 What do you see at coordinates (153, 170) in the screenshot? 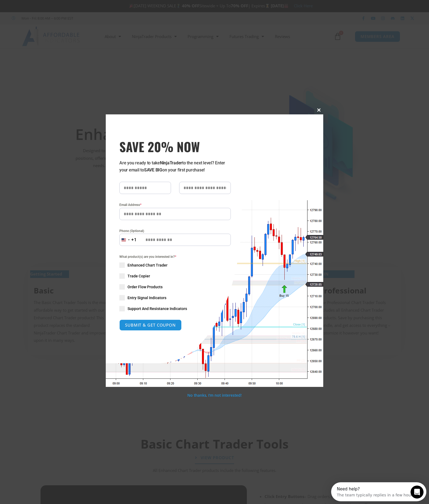
I see `strong: SAVE BIG` at bounding box center [153, 170].